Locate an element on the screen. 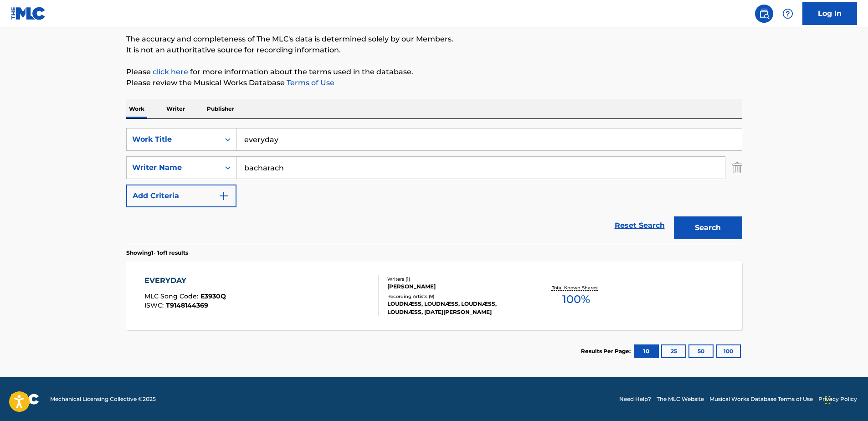 The height and width of the screenshot is (421, 868). p: Writer is located at coordinates (175, 109).